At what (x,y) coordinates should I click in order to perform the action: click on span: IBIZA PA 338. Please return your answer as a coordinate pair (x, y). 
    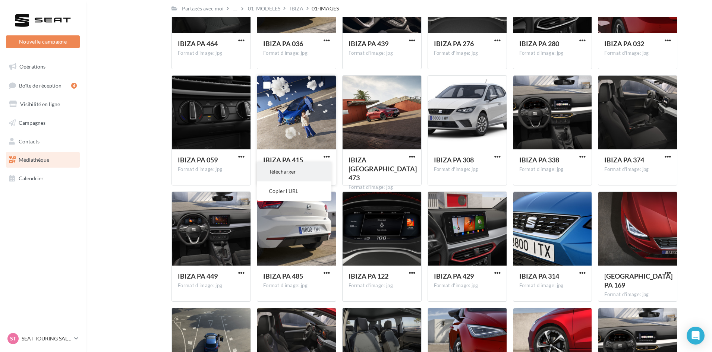
    Looking at the image, I should click on (539, 160).